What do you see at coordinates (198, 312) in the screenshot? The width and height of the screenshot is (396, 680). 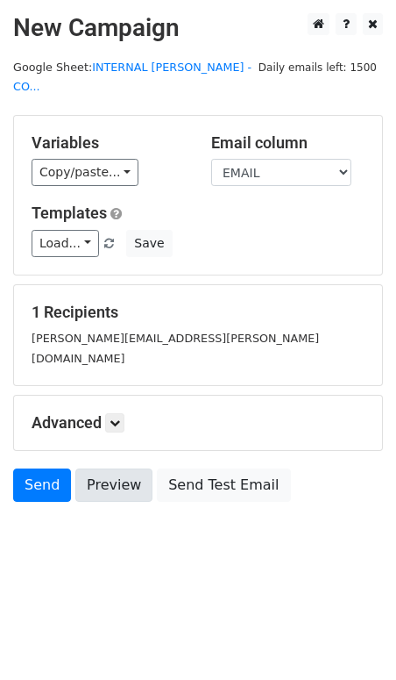 I see `h5: 1 Recipients` at bounding box center [198, 312].